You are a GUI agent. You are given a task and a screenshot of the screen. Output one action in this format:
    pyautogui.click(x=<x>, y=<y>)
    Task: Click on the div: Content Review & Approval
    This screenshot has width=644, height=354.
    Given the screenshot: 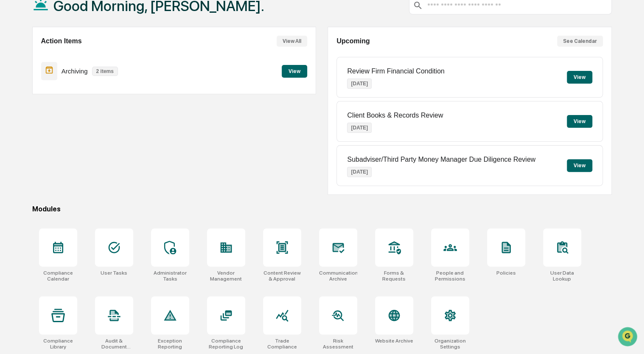 What is the action you would take?
    pyautogui.click(x=282, y=276)
    